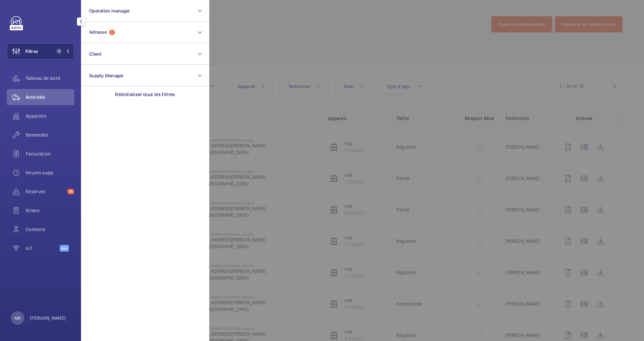 The width and height of the screenshot is (644, 341). What do you see at coordinates (50, 97) in the screenshot?
I see `span: Activités` at bounding box center [50, 97].